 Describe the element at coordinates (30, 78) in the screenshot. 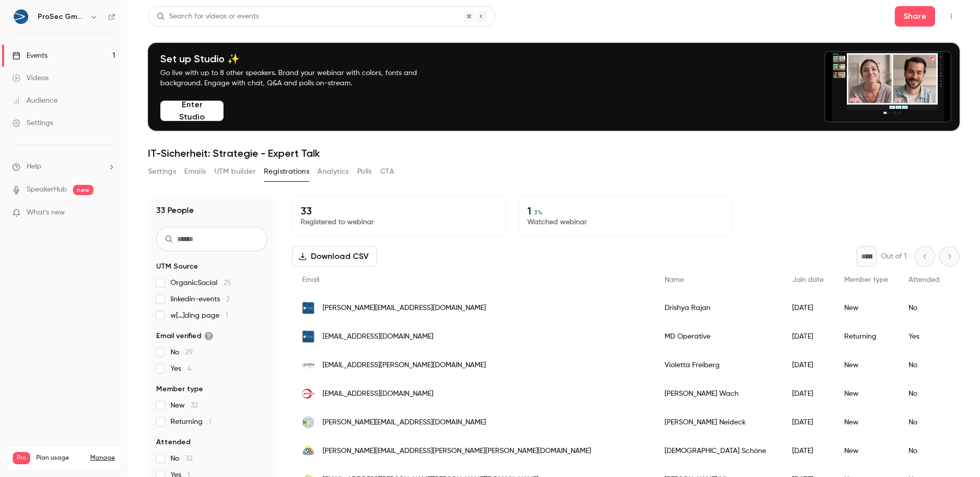

I see `div: Videos` at that location.